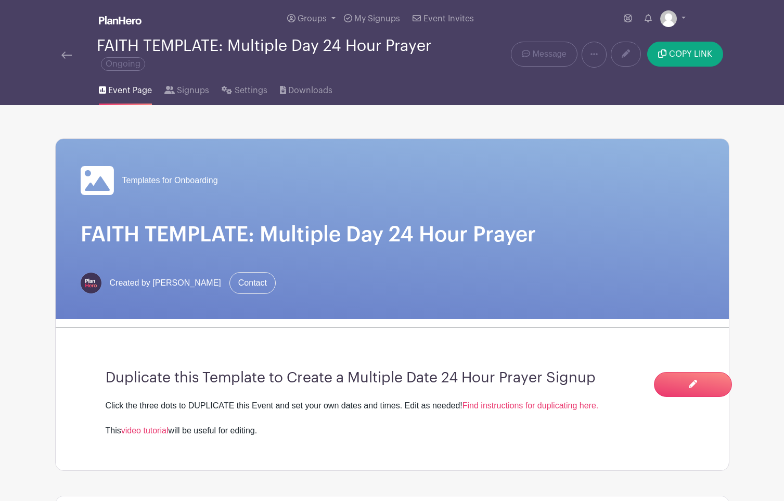  I want to click on img: PH-Logo-Circle-Centered-Purple.jpg, so click(91, 283).